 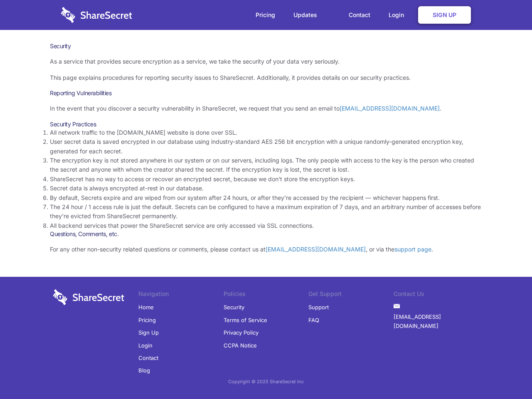 I want to click on a: Terms of Service, so click(x=245, y=320).